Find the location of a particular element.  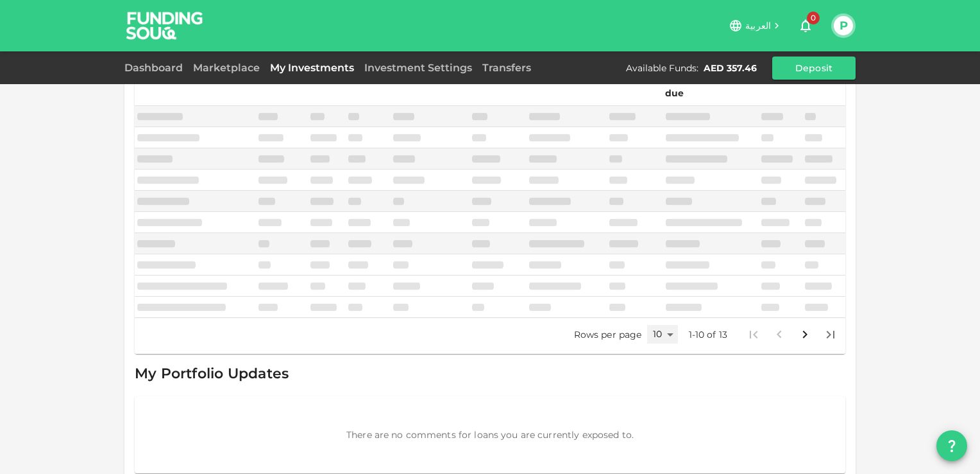

span: My Portfolio Updates is located at coordinates (212, 373).